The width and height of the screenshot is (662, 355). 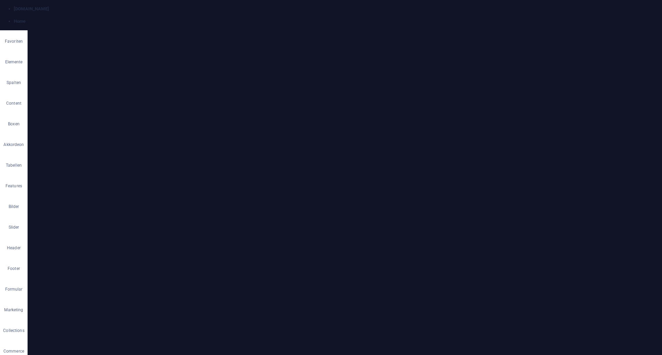 What do you see at coordinates (13, 145) in the screenshot?
I see `p: Akkordeon` at bounding box center [13, 145].